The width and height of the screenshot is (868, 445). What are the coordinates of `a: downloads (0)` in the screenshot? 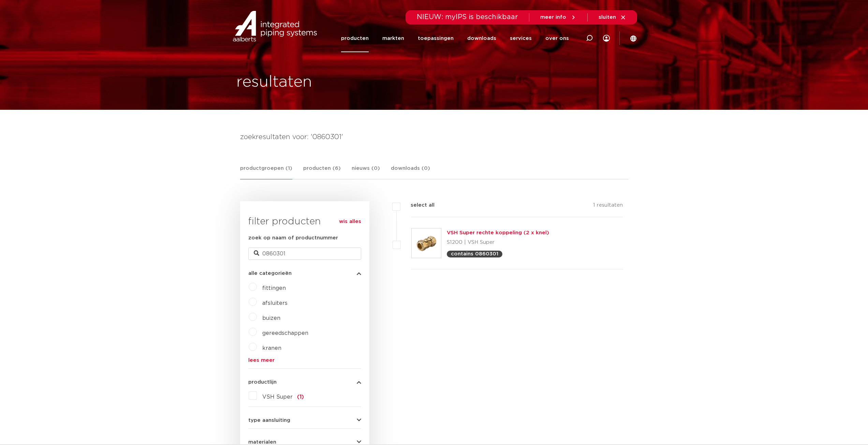 It's located at (410, 172).